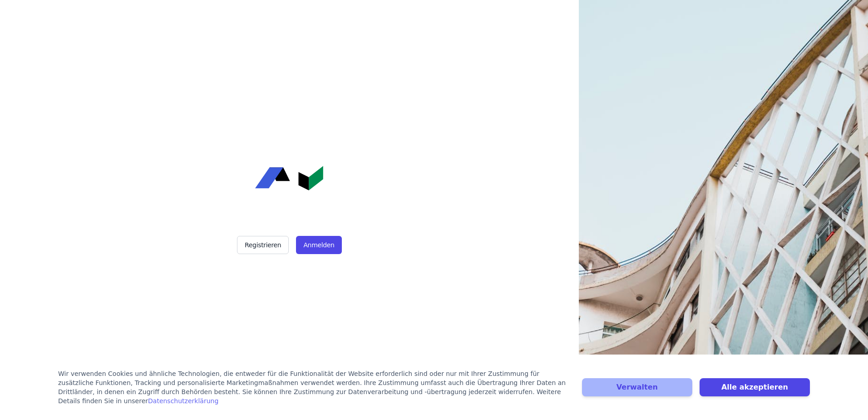 This screenshot has width=868, height=420. What do you see at coordinates (263, 245) in the screenshot?
I see `button: Registrieren` at bounding box center [263, 245].